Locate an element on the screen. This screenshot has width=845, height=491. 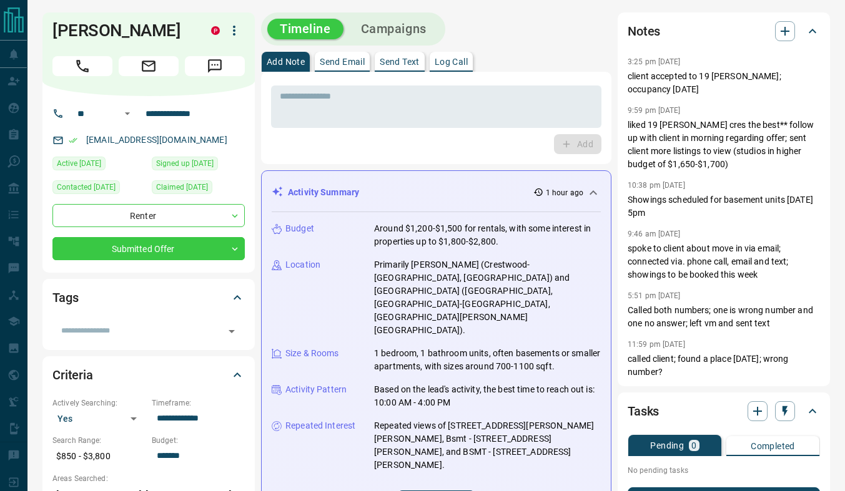
p: Based on the lead's activity, the best time to reach out is: 10:00 AM - 4:00 PM is located at coordinates (487, 396).